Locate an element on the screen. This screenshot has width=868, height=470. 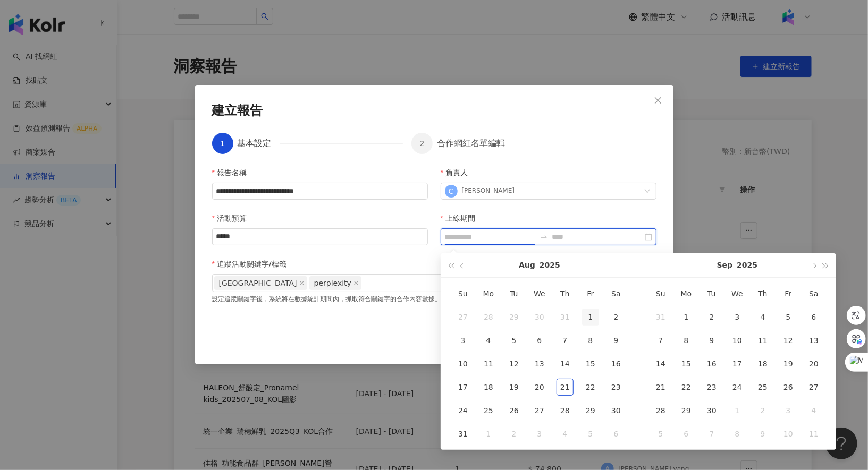
span: C is located at coordinates (452, 191).